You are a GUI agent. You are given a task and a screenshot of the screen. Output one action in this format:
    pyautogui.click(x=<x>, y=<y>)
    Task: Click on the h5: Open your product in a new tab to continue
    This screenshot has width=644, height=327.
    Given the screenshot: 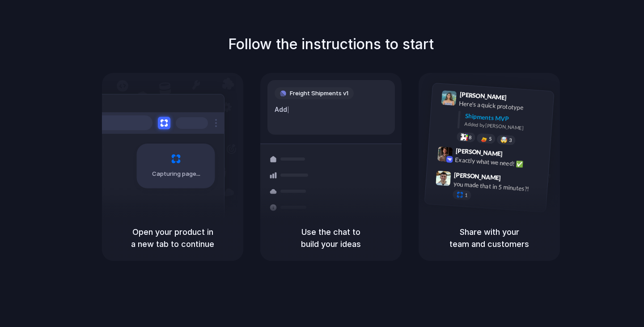 What is the action you would take?
    pyautogui.click(x=172, y=238)
    